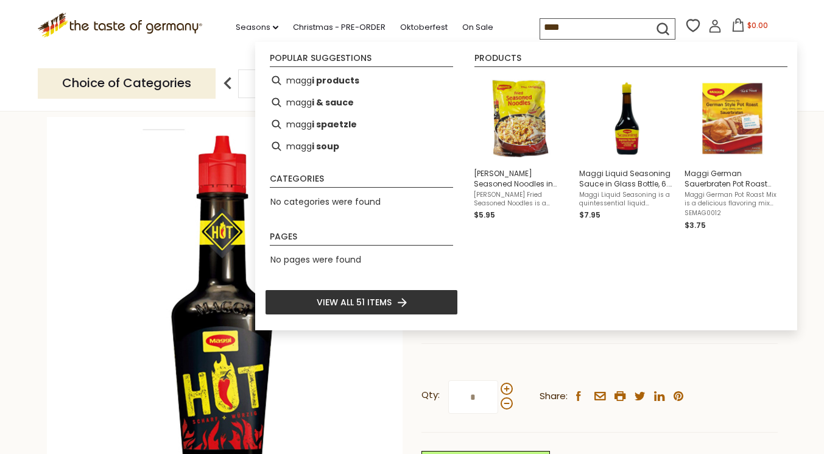  I want to click on span: Maggi Liquid Seasoning Sauce in Glass Bottle, 6.7 fl. Oz., so click(627, 178).